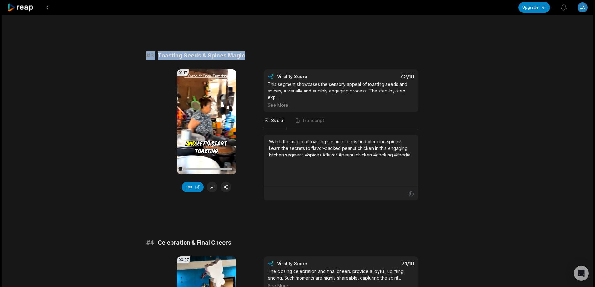 The width and height of the screenshot is (595, 287). Describe the element at coordinates (582, 274) in the screenshot. I see `div: Open Intercom Messenger` at that location.